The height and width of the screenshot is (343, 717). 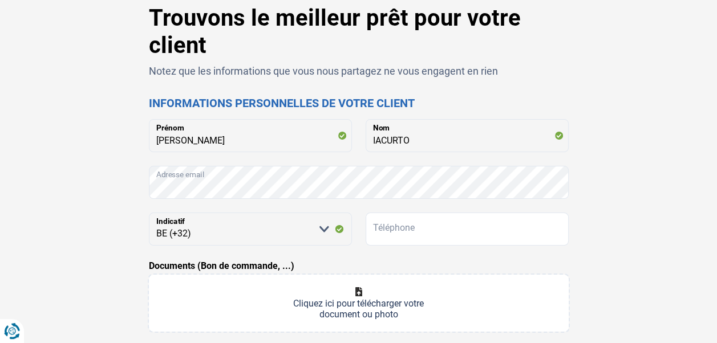 I want to click on label: Documents (Bon de commande, ...), so click(x=221, y=266).